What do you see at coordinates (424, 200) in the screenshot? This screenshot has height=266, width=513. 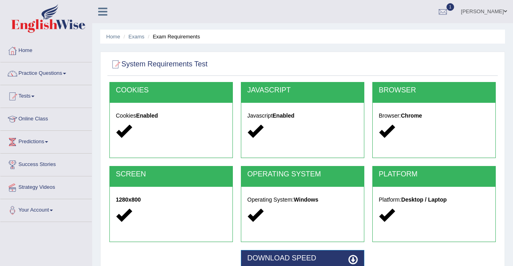 I see `strong: Desktop / Laptop` at bounding box center [424, 200].